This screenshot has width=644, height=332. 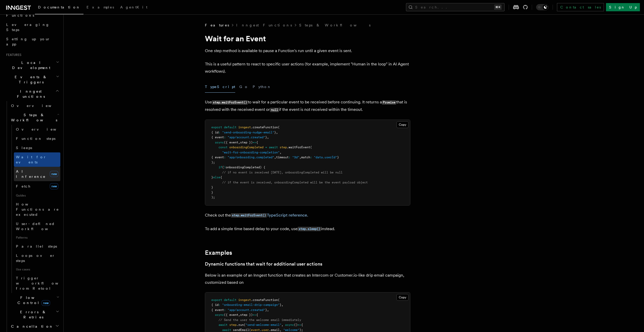 What do you see at coordinates (262, 87) in the screenshot?
I see `button: Python` at bounding box center [262, 87].